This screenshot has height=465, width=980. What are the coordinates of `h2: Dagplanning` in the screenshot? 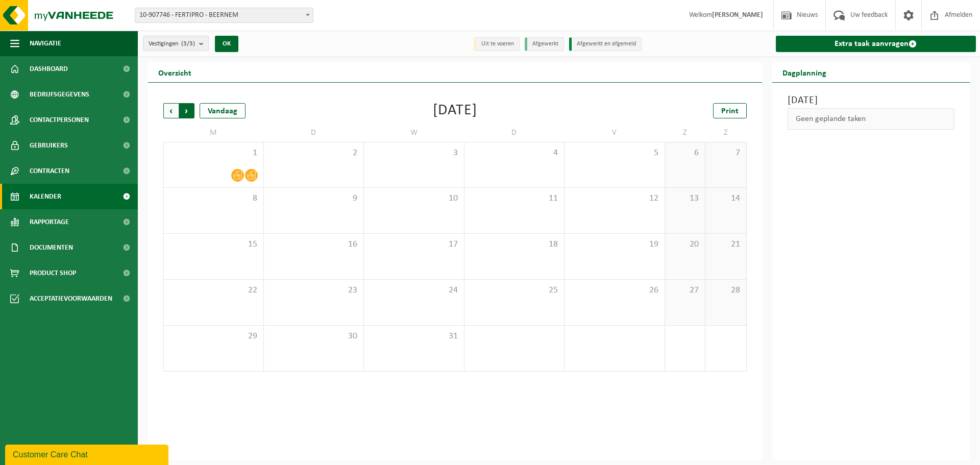 It's located at (805, 72).